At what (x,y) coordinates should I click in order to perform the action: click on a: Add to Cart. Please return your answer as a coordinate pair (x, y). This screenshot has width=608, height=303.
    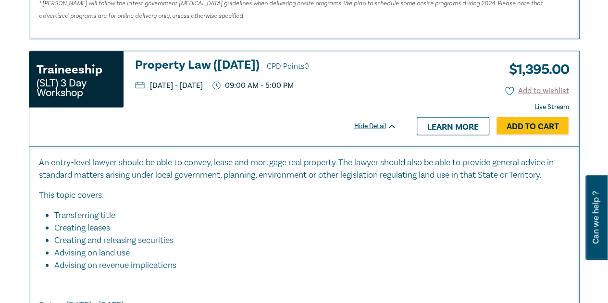
    Looking at the image, I should click on (532, 126).